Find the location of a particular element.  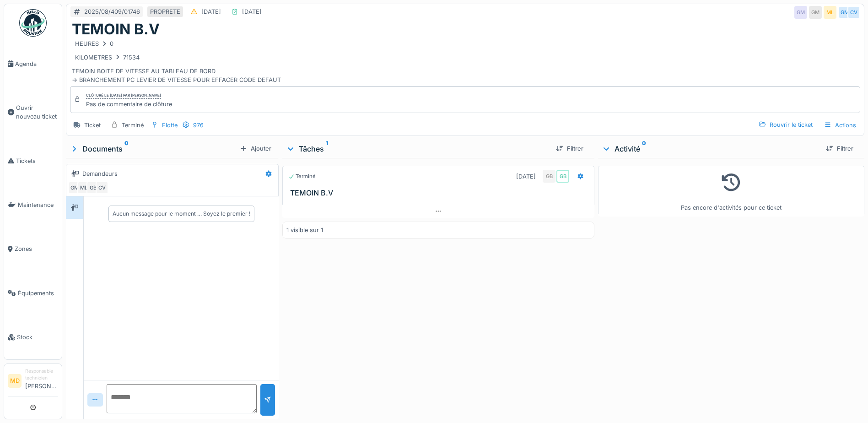

div: Activité is located at coordinates (710, 149).